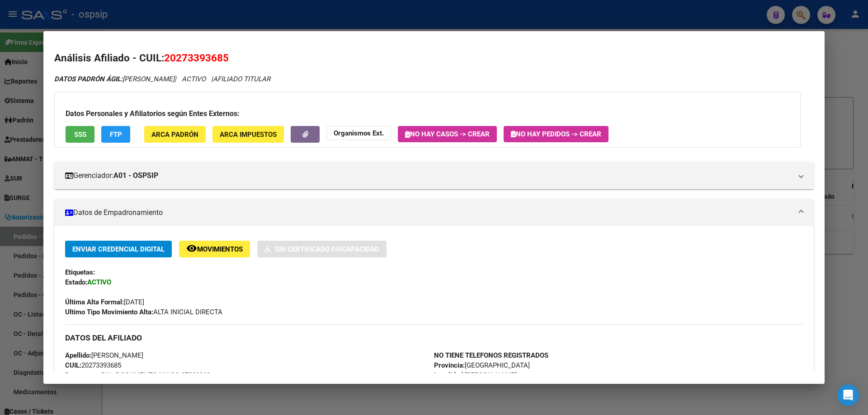 The width and height of the screenshot is (868, 415). I want to click on span: ARCA Padrón, so click(175, 134).